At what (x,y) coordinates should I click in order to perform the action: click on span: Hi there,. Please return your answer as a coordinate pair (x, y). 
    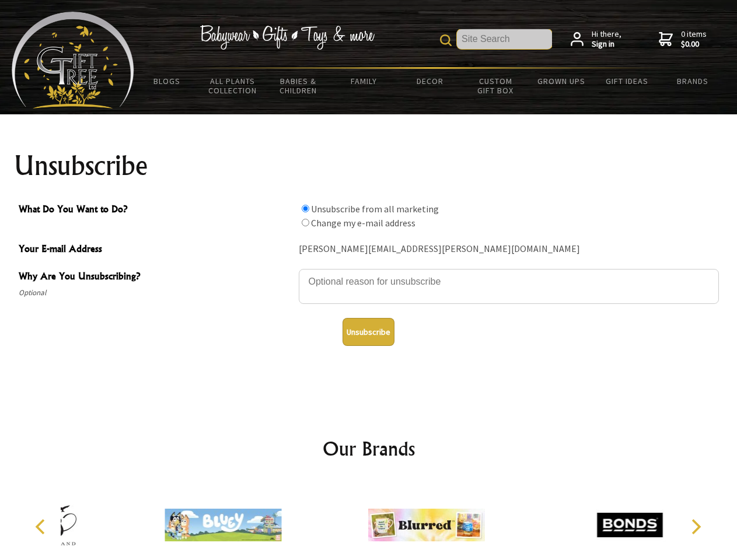
    Looking at the image, I should click on (606, 39).